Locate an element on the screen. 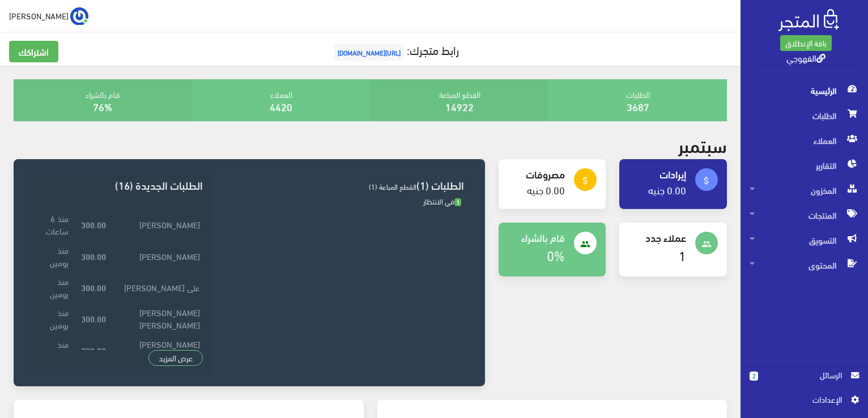 The width and height of the screenshot is (868, 418). h4: مصروفات is located at coordinates (536, 174).